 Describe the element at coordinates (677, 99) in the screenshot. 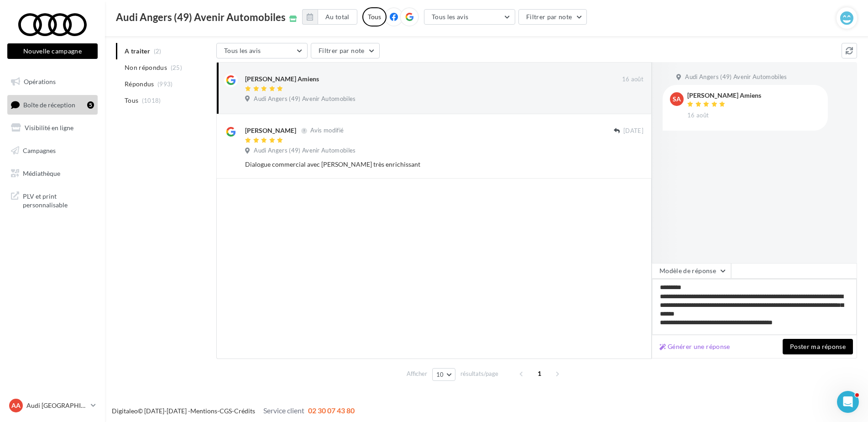

I see `span: SA` at that location.